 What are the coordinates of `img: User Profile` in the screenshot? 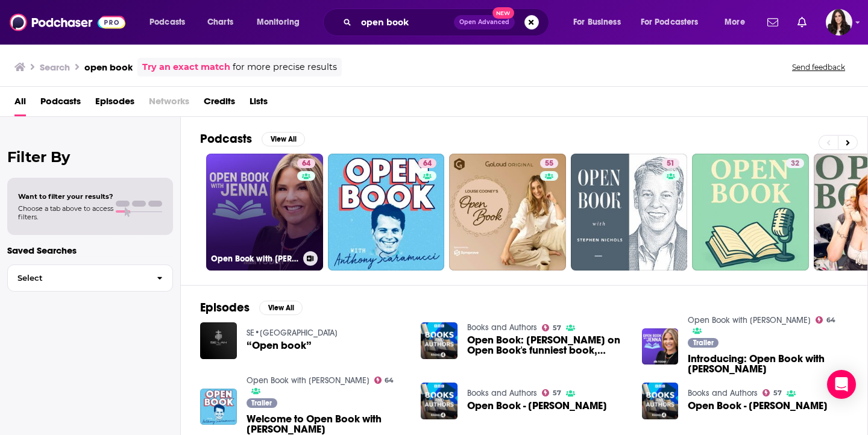 It's located at (840, 23).